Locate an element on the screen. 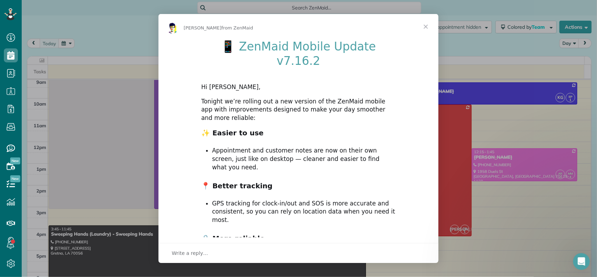  span: Write a reply… is located at coordinates (190, 253).